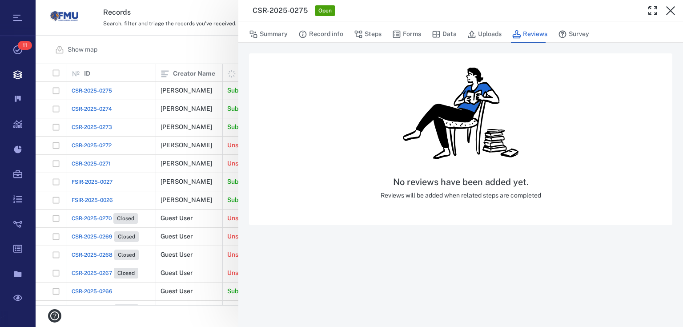 The height and width of the screenshot is (327, 683). What do you see at coordinates (653, 11) in the screenshot?
I see `button: Toggle Fullscreen` at bounding box center [653, 11].